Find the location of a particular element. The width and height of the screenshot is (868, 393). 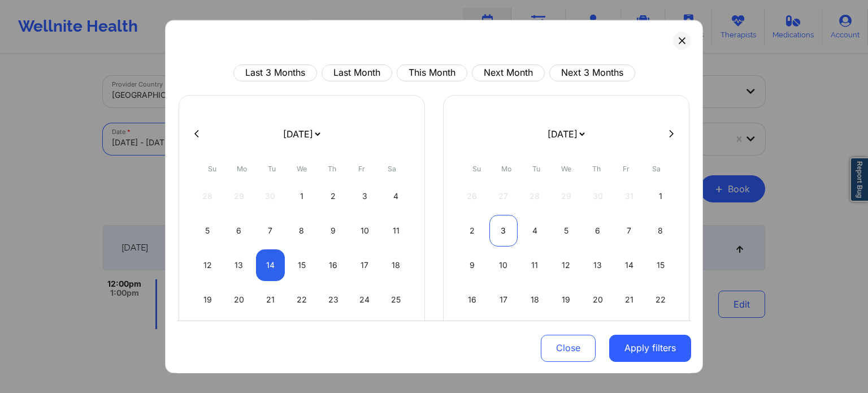

button: Apply filters is located at coordinates (650, 348).